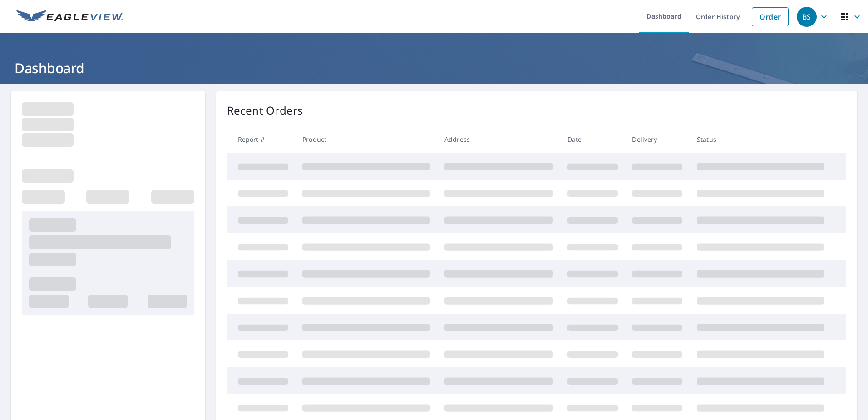 The image size is (868, 420). Describe the element at coordinates (657, 139) in the screenshot. I see `th: Delivery` at that location.